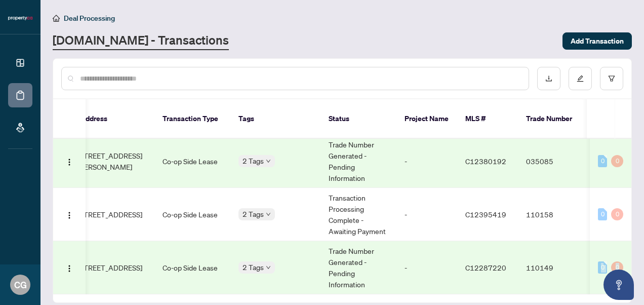 This screenshot has height=305, width=644. What do you see at coordinates (21, 19) in the screenshot?
I see `img: logo` at bounding box center [21, 19].